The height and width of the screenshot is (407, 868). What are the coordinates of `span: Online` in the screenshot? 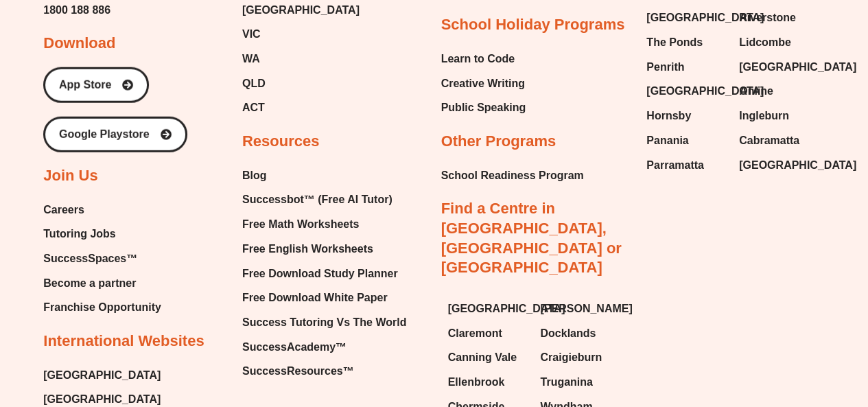 It's located at (756, 92).